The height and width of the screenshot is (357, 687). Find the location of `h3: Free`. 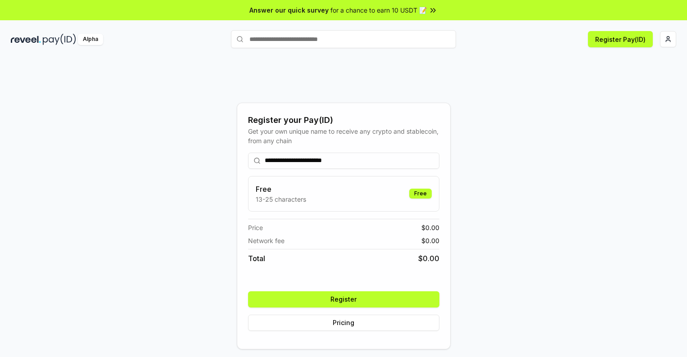

h3: Free is located at coordinates (281, 189).